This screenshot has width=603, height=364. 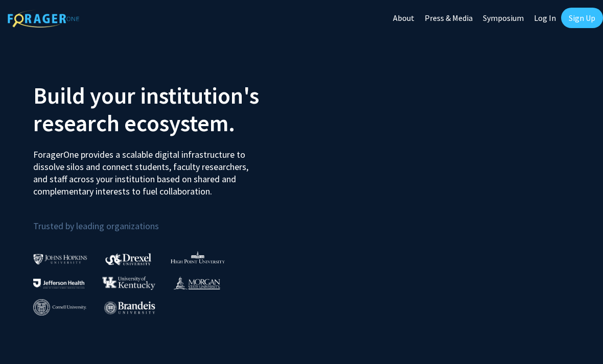 I want to click on img: Cornell University, so click(x=60, y=307).